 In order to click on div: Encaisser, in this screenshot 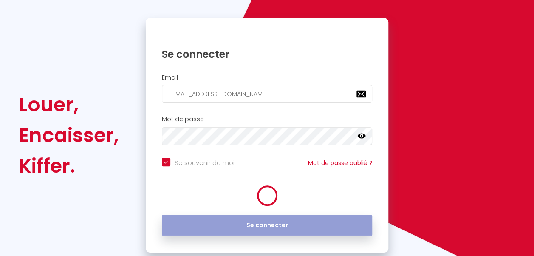, I will do `click(69, 135)`.